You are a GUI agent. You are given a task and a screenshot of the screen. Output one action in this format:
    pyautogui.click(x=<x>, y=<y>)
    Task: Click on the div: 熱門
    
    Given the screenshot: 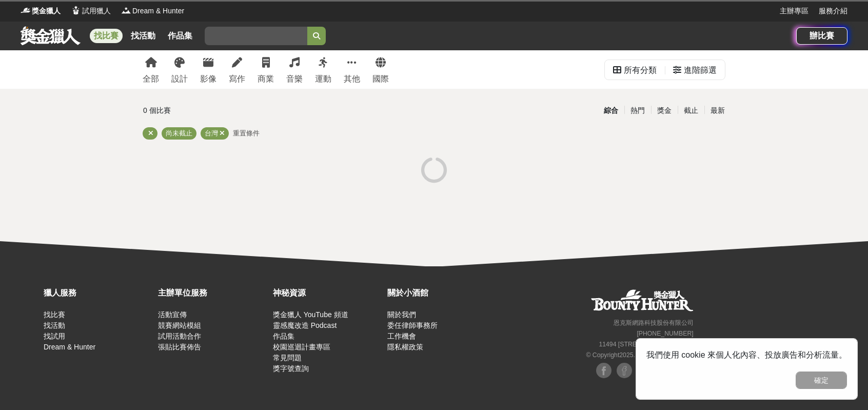 What is the action you would take?
    pyautogui.click(x=638, y=110)
    